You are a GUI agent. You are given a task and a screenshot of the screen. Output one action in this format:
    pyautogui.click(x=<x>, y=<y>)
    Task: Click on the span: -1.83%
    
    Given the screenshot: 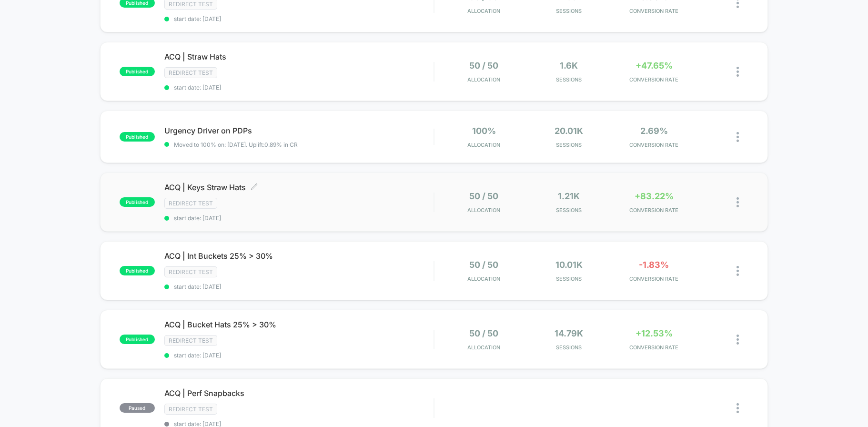 What is the action you would take?
    pyautogui.click(x=654, y=264)
    